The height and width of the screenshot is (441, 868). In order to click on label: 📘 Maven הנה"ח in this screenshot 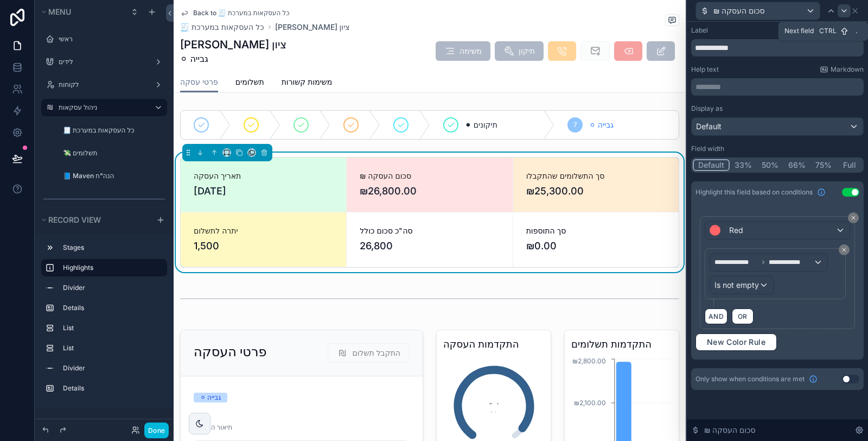, I will do `click(112, 176)`.